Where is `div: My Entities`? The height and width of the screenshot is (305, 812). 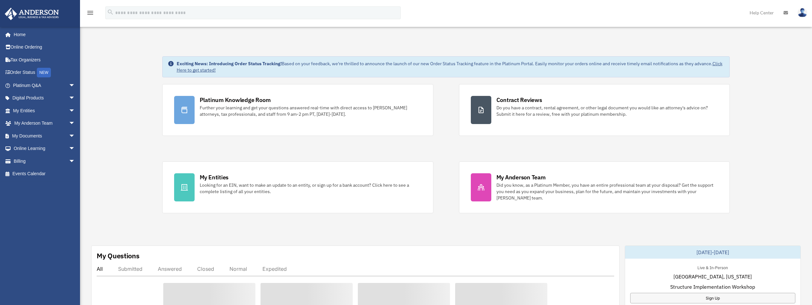
div: My Entities is located at coordinates (214, 177).